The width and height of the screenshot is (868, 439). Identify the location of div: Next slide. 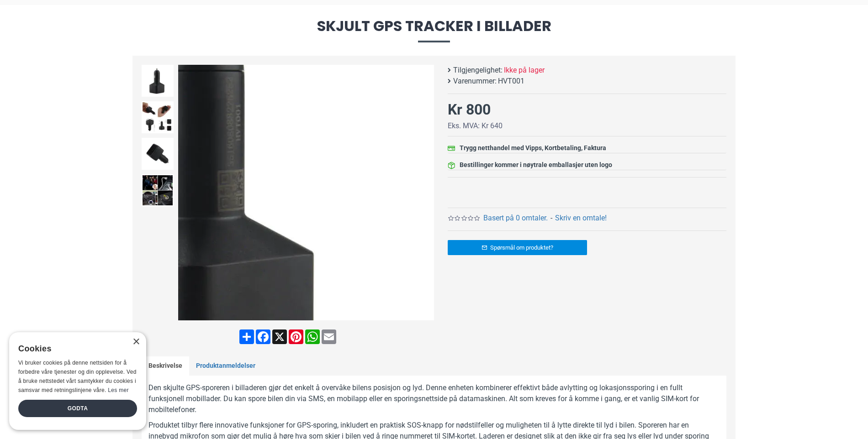
(426, 192).